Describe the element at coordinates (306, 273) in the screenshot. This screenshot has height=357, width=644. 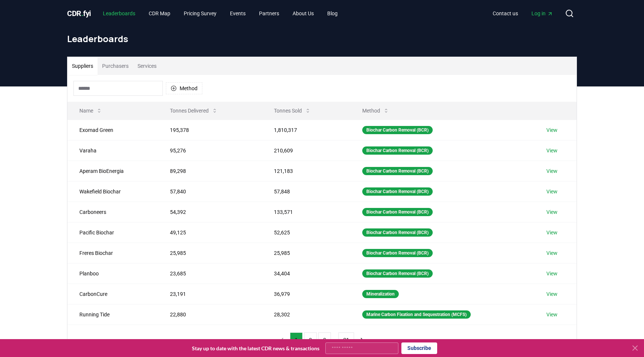
I see `td: 34,404` at that location.